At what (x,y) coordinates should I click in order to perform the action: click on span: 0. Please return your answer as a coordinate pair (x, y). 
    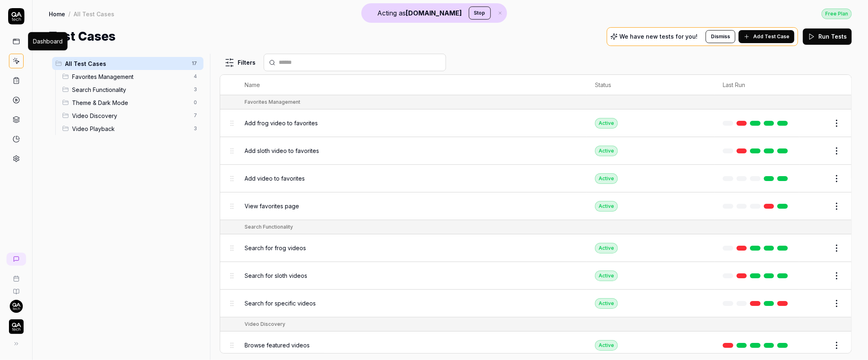
    Looking at the image, I should click on (195, 103).